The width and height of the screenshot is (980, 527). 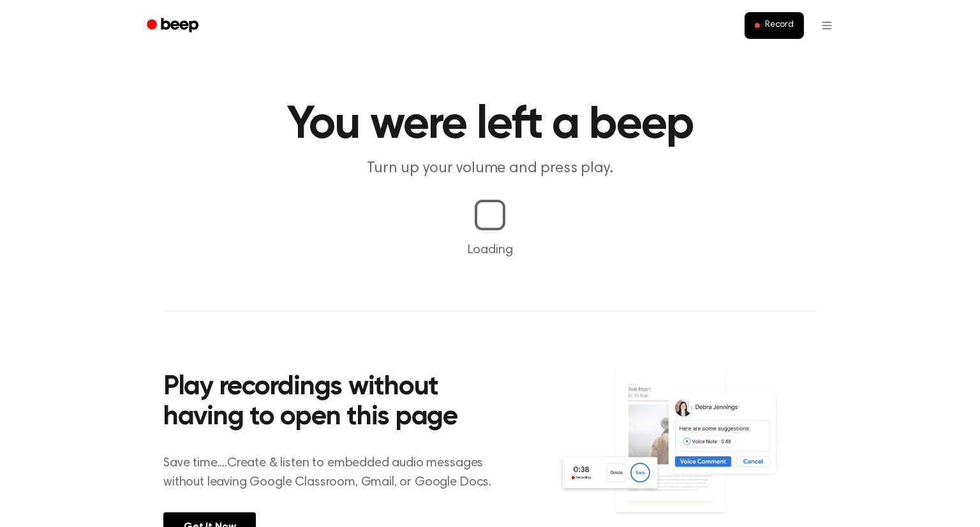 I want to click on button: Record, so click(x=774, y=26).